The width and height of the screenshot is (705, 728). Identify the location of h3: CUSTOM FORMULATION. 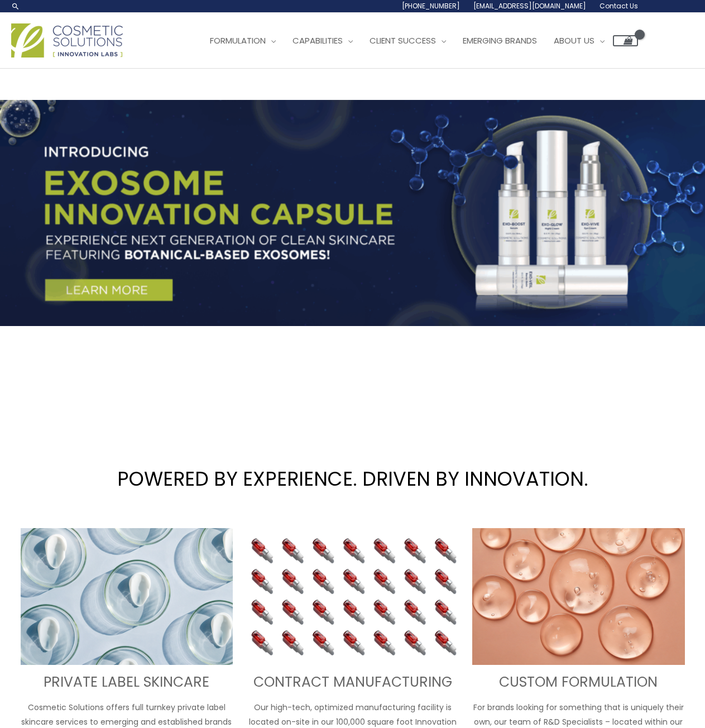
(578, 682).